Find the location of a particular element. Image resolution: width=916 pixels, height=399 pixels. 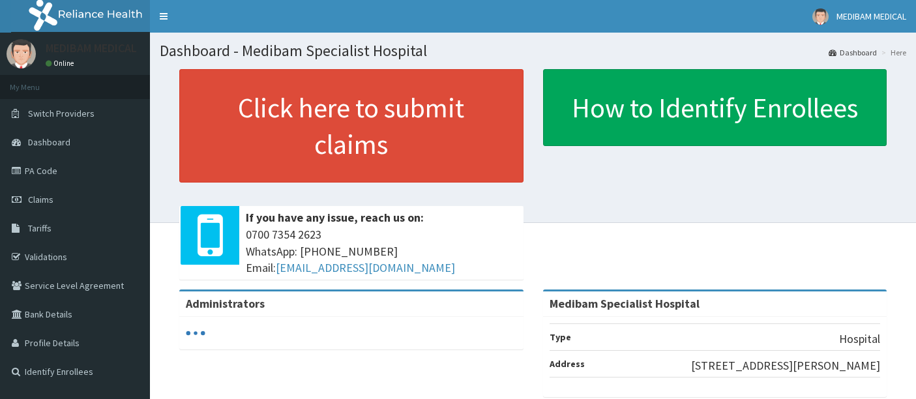

a: Online is located at coordinates (61, 63).